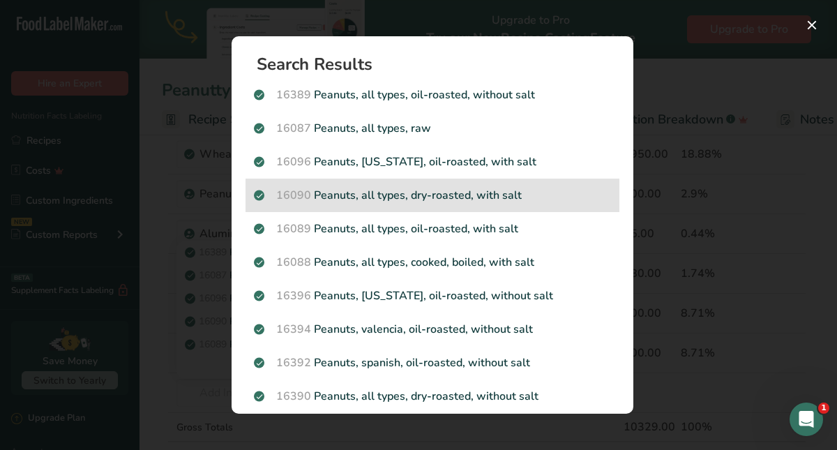 This screenshot has width=837, height=450. Describe the element at coordinates (294, 363) in the screenshot. I see `span: 16392` at that location.